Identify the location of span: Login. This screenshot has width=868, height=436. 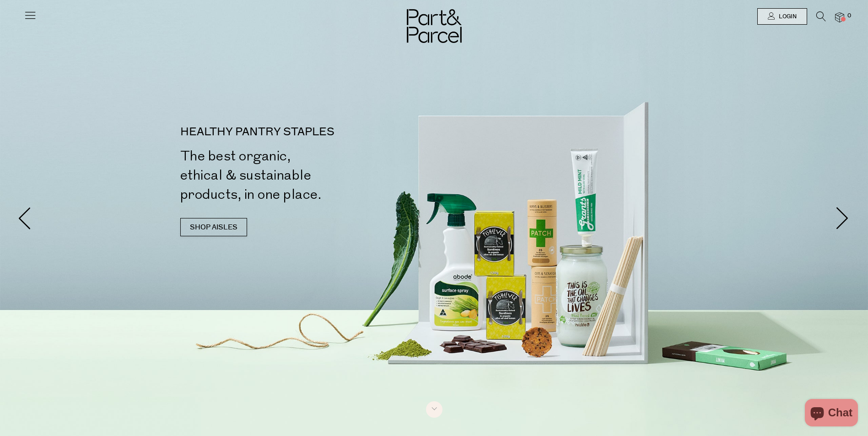
(787, 16).